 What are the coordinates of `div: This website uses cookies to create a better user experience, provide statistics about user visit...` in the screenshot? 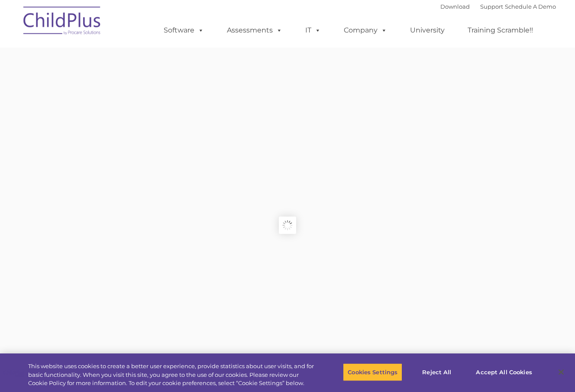 It's located at (172, 375).